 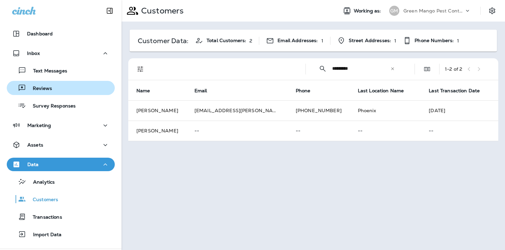 What do you see at coordinates (61, 34) in the screenshot?
I see `button: Dashboard` at bounding box center [61, 34].